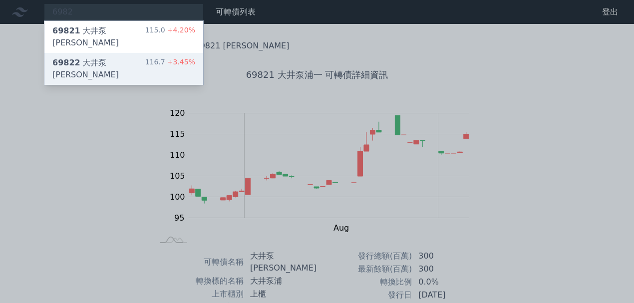 This screenshot has height=303, width=634. What do you see at coordinates (170, 37) in the screenshot?
I see `div: 115.0` at bounding box center [170, 37].